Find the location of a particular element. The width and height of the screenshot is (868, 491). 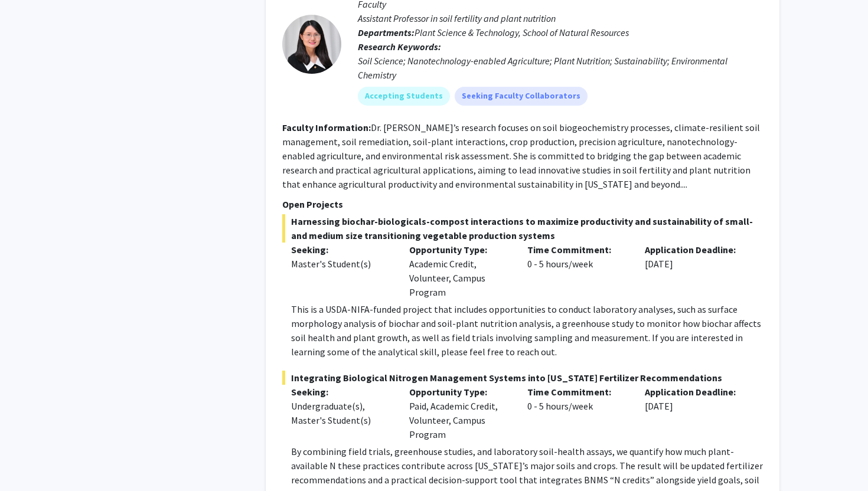

div: Paid, Academic Credit, Volunteer, Campus Program is located at coordinates (459, 413).